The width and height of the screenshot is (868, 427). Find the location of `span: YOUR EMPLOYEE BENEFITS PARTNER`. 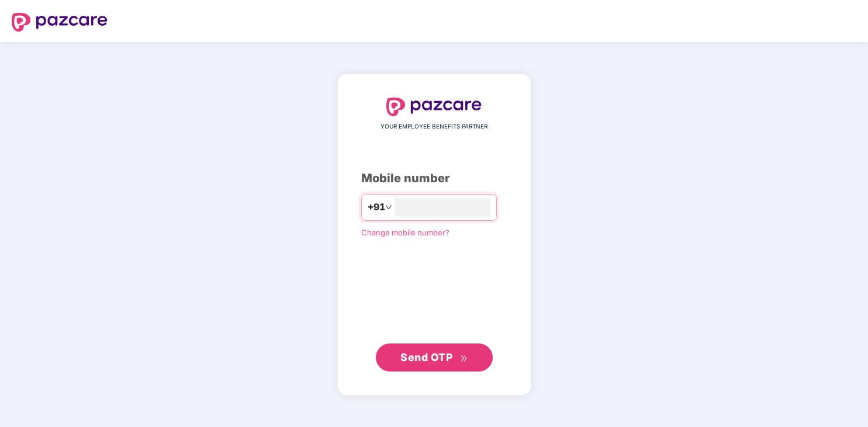

span: YOUR EMPLOYEE BENEFITS PARTNER is located at coordinates (434, 127).